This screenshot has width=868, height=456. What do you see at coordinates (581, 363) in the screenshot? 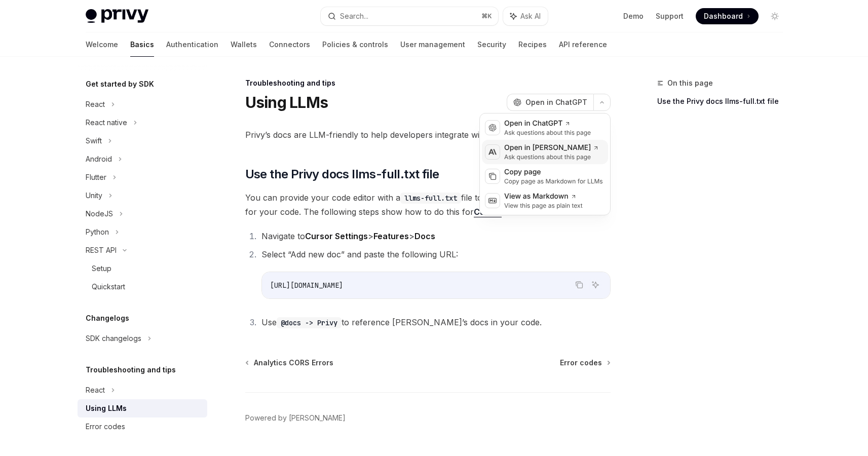
I see `span: Error codes` at bounding box center [581, 363].